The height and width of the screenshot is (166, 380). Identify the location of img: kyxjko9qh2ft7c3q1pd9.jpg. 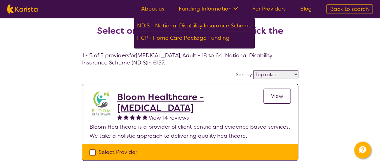
(102, 103).